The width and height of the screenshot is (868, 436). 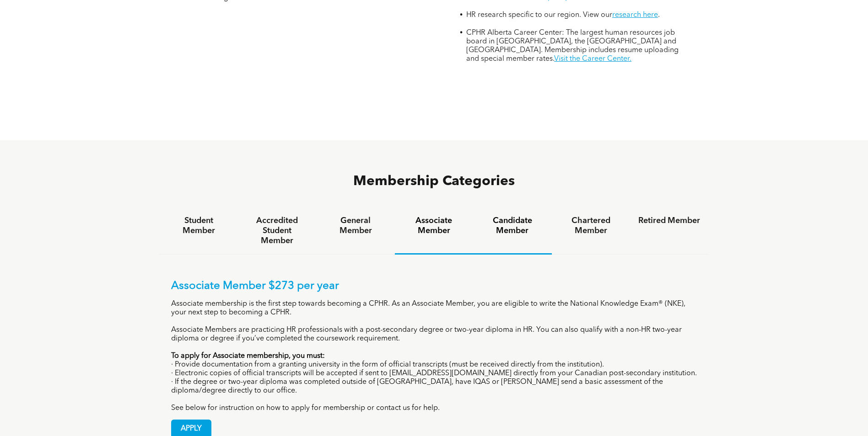 I want to click on p: Associate membership is the first step towards becoming a CPHR. As an Associate Member, you are e..., so click(x=434, y=309).